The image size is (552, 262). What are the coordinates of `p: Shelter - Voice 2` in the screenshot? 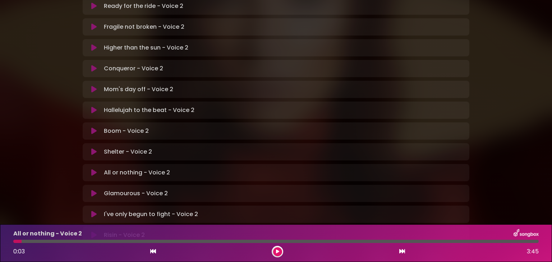 It's located at (128, 152).